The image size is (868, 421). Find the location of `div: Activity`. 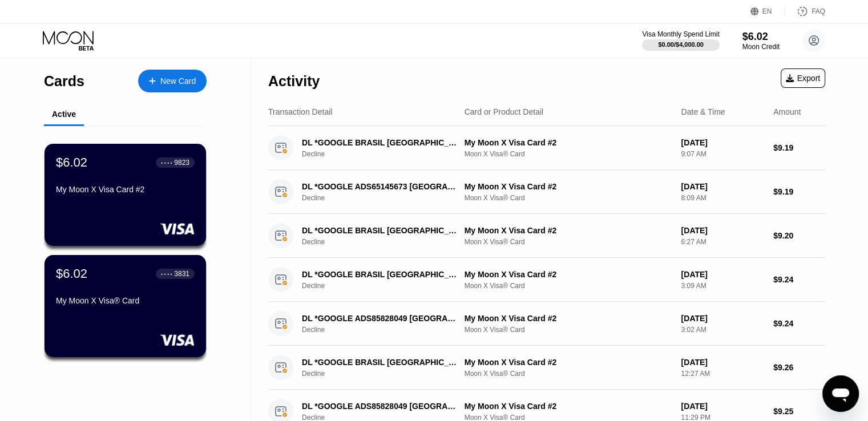

div: Activity is located at coordinates (294, 81).